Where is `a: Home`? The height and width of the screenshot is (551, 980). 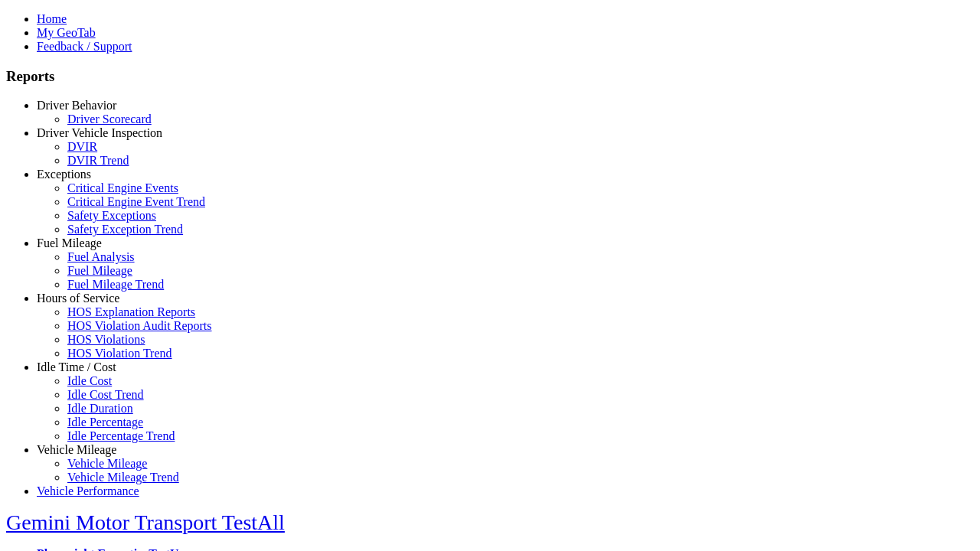 a: Home is located at coordinates (51, 18).